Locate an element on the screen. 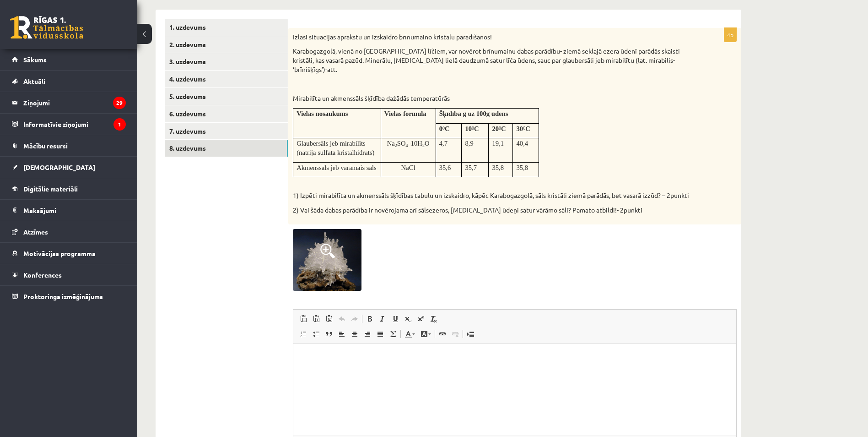 This screenshot has width=868, height=437. a: Justify is located at coordinates (380, 334).